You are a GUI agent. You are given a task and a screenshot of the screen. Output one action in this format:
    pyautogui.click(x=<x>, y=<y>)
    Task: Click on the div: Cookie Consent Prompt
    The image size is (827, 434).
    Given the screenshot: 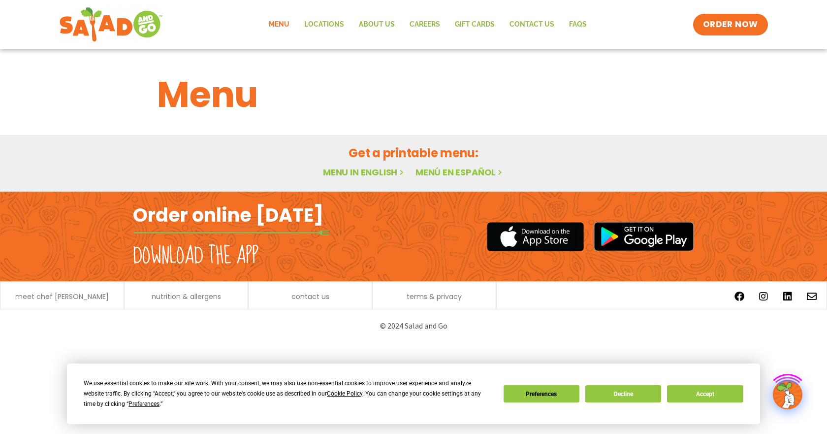 What is the action you would take?
    pyautogui.click(x=413, y=393)
    